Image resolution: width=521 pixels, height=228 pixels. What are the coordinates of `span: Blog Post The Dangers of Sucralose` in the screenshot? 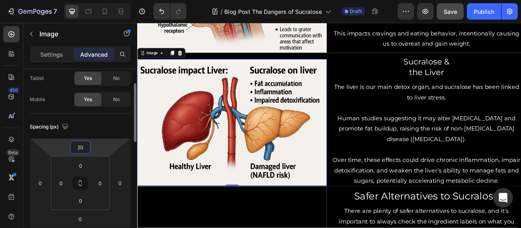 It's located at (273, 11).